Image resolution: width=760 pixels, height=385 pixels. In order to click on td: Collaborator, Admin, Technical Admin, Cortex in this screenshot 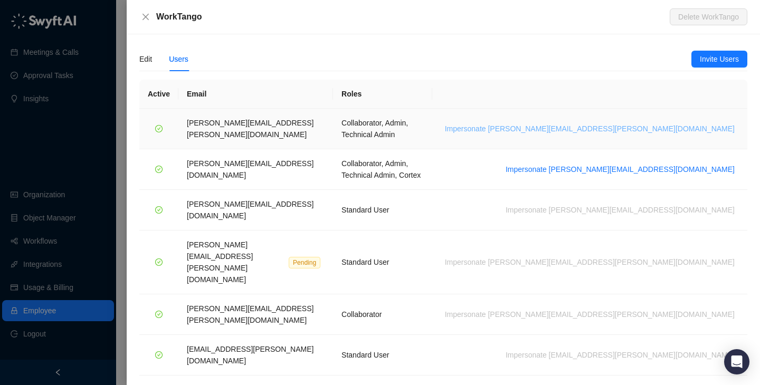, I will do `click(383, 169)`.